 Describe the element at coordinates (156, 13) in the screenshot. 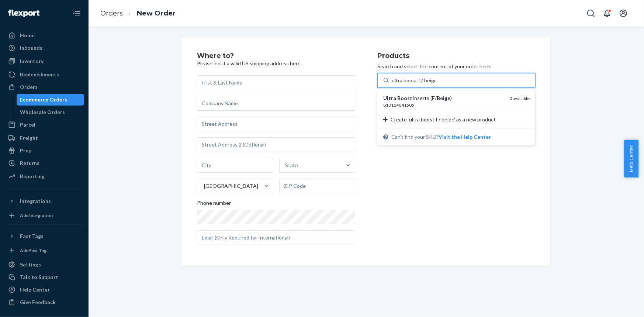

I see `a: New Order` at that location.